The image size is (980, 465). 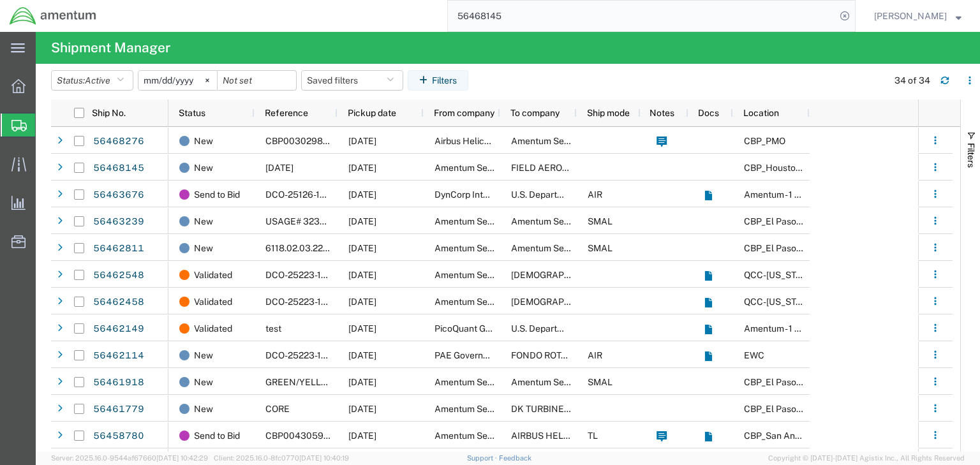 What do you see at coordinates (331, 248) in the screenshot?
I see `span: 6118.02.03.2219.000.YUM.0000` at bounding box center [331, 248].